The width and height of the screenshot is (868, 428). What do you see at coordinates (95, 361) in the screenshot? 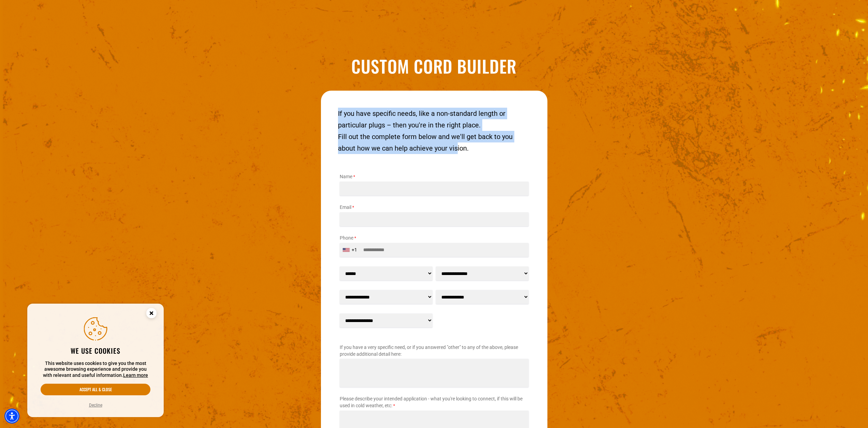
I see `aside: Cookie Consent` at bounding box center [95, 361].